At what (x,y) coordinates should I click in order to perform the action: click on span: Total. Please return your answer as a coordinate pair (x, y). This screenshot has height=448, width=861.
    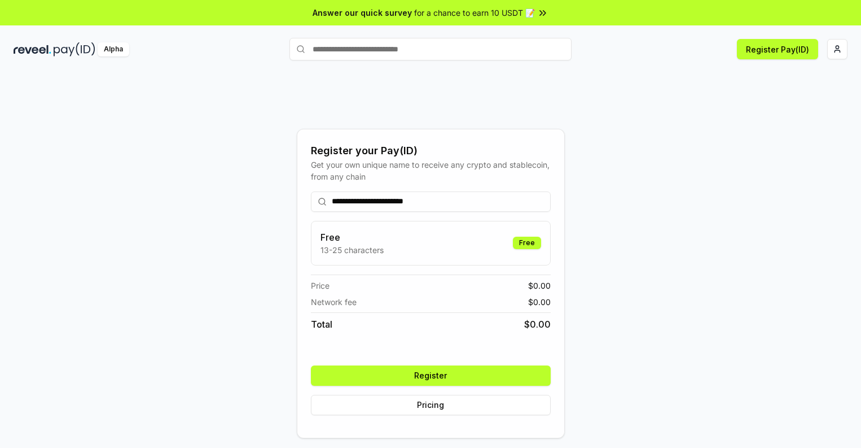
    Looking at the image, I should click on (322, 324).